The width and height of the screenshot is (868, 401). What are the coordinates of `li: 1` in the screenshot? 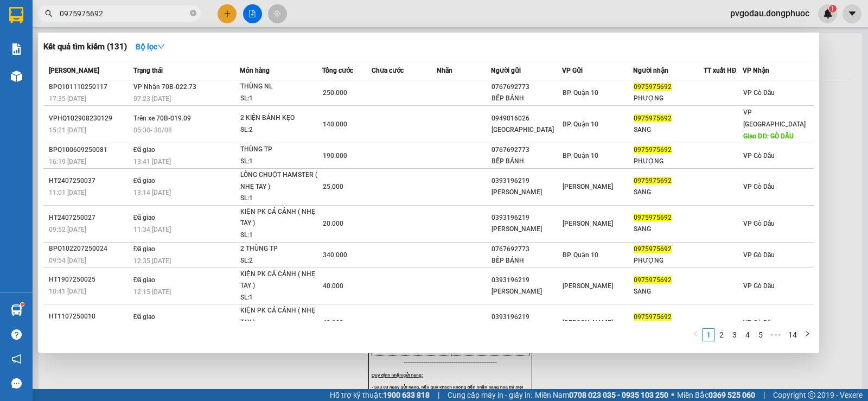 It's located at (709, 335).